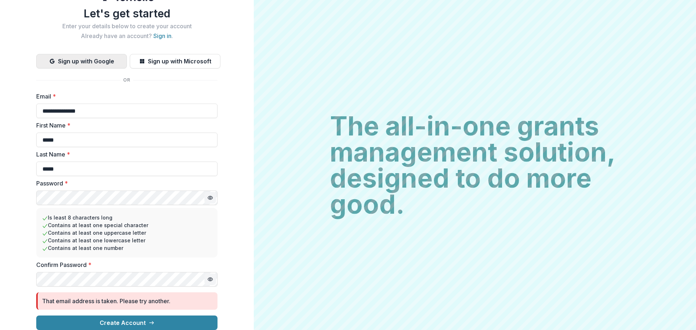  I want to click on h2: Enter your details below to create your account, so click(127, 26).